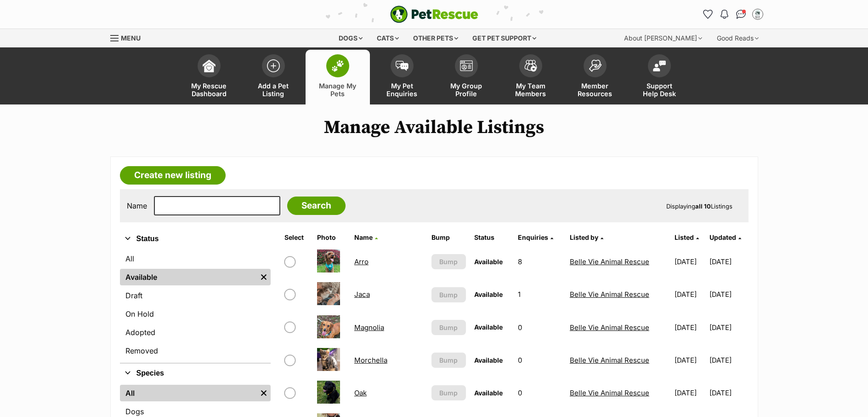  What do you see at coordinates (188, 277) in the screenshot?
I see `a: Available` at bounding box center [188, 277].